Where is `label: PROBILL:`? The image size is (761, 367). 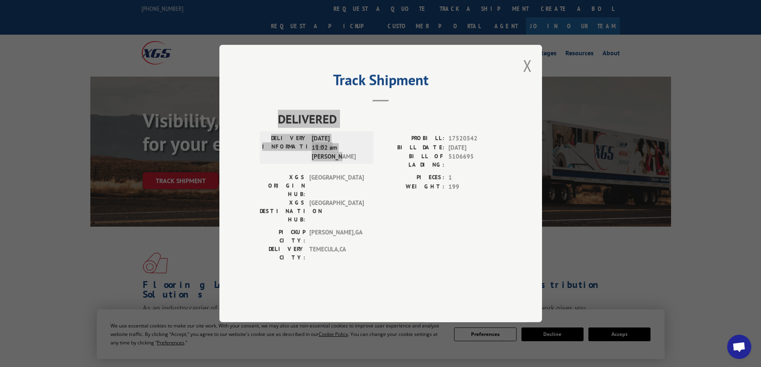
label: PROBILL: is located at coordinates (412, 138).